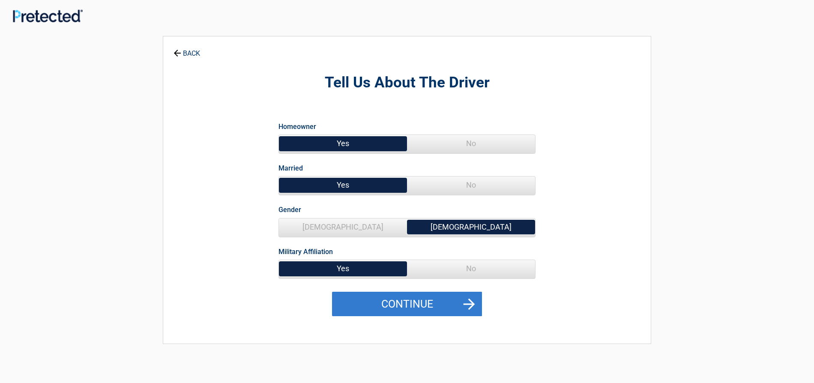 Image resolution: width=814 pixels, height=383 pixels. I want to click on button: Continue, so click(407, 304).